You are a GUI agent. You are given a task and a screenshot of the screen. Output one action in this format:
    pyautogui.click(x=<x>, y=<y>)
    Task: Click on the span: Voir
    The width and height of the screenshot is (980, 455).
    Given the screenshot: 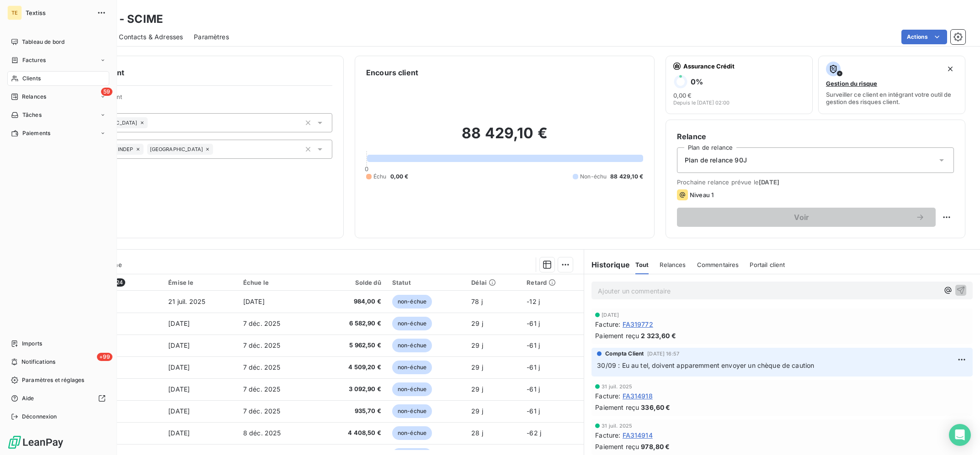 What is the action you would take?
    pyautogui.click(x=802, y=217)
    